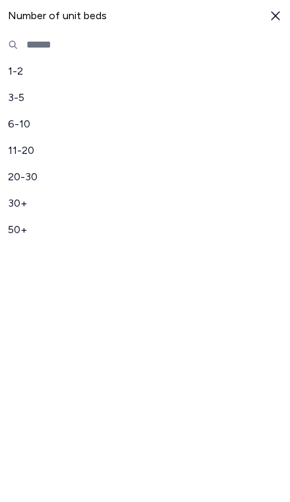  Describe the element at coordinates (137, 124) in the screenshot. I see `span: 6-10` at that location.